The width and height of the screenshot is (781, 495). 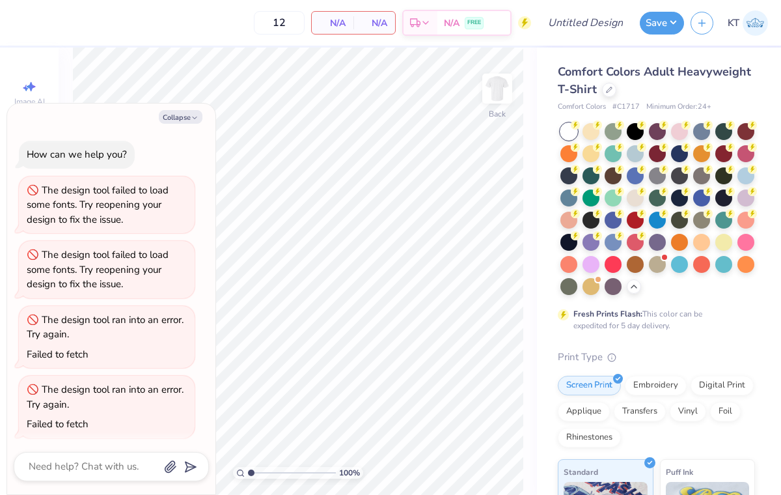 What do you see at coordinates (589, 438) in the screenshot?
I see `div: Rhinestones` at bounding box center [589, 438].